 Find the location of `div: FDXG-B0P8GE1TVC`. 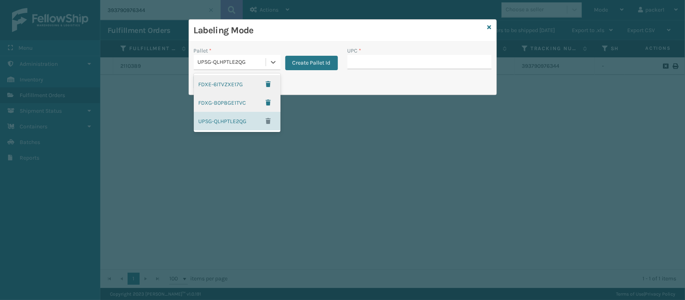

div: FDXG-B0P8GE1TVC is located at coordinates (237, 103).